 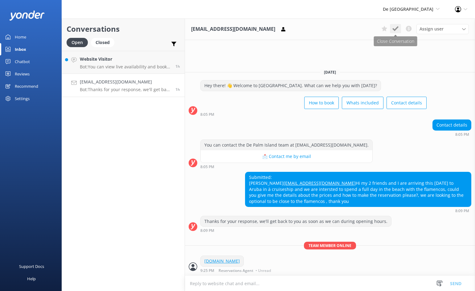 I want to click on button: 📩 Contact me by email, so click(x=286, y=156).